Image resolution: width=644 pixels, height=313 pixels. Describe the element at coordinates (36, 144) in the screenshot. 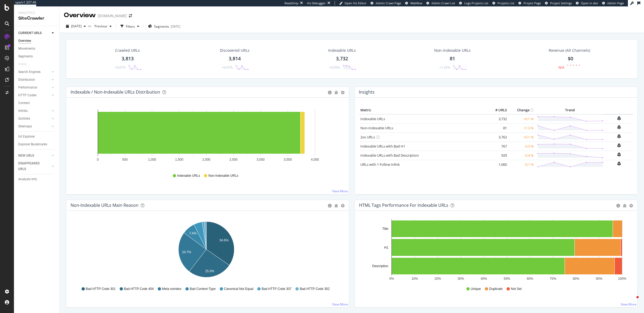

I see `a: Explorer Bookmarks` at that location.